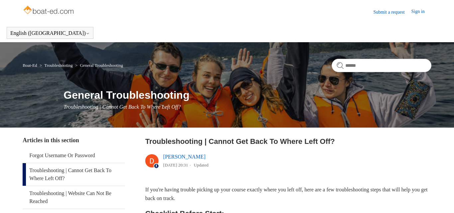 This screenshot has height=213, width=454. Describe the element at coordinates (201, 165) in the screenshot. I see `li: Updated` at that location.